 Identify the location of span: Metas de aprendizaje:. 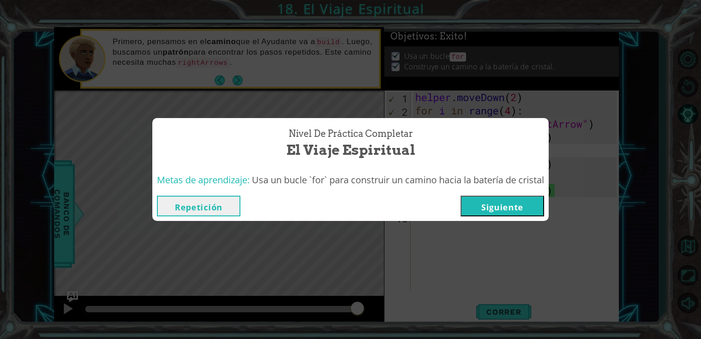
(203, 179).